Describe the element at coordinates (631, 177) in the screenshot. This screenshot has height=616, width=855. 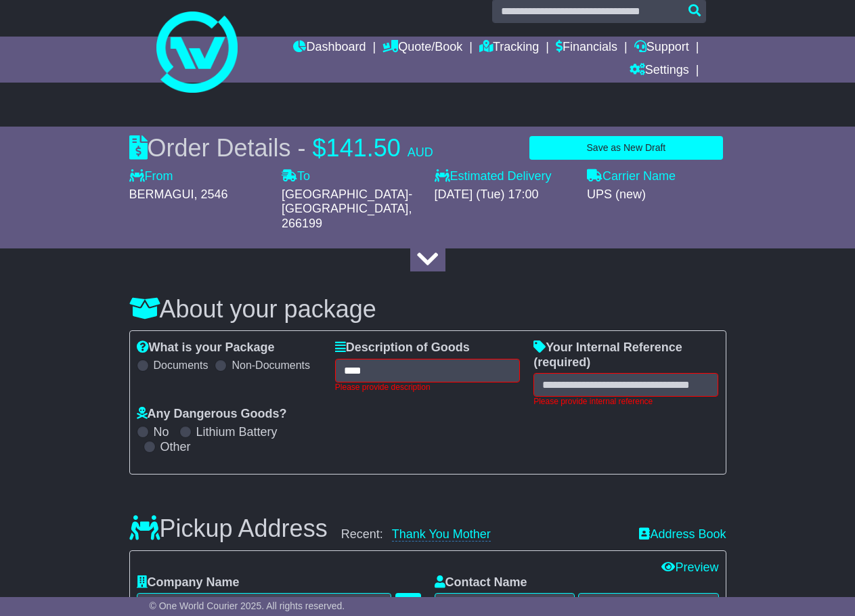
I see `label: Carrier Name` at that location.